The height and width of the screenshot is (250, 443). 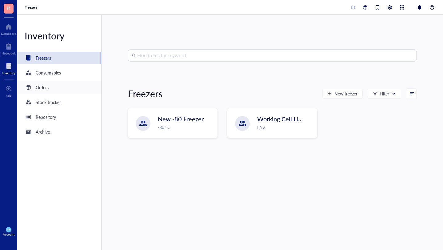 What do you see at coordinates (9, 8) in the screenshot?
I see `span: K` at bounding box center [9, 8].